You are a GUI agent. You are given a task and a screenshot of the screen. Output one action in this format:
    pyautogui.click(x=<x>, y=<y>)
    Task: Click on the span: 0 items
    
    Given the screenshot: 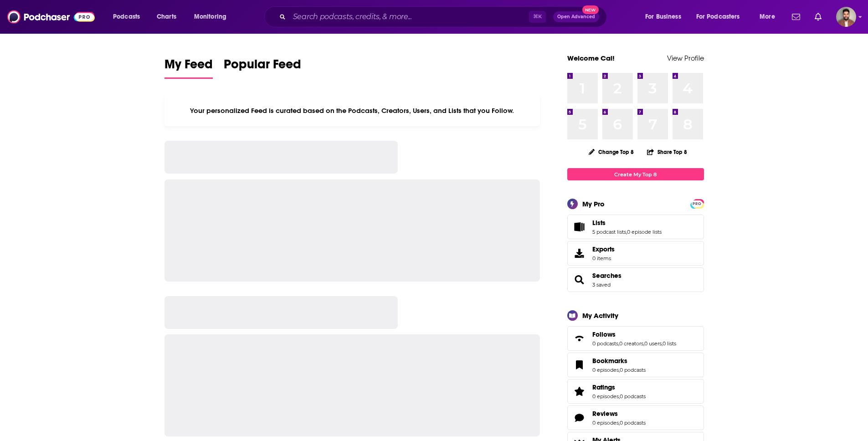 What is the action you would take?
    pyautogui.click(x=604, y=258)
    